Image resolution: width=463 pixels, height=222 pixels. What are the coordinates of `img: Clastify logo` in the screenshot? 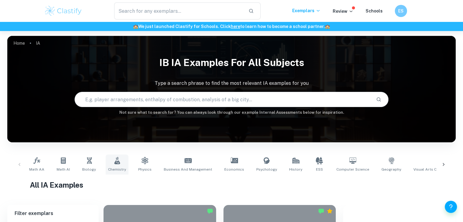 It's located at (63, 11).